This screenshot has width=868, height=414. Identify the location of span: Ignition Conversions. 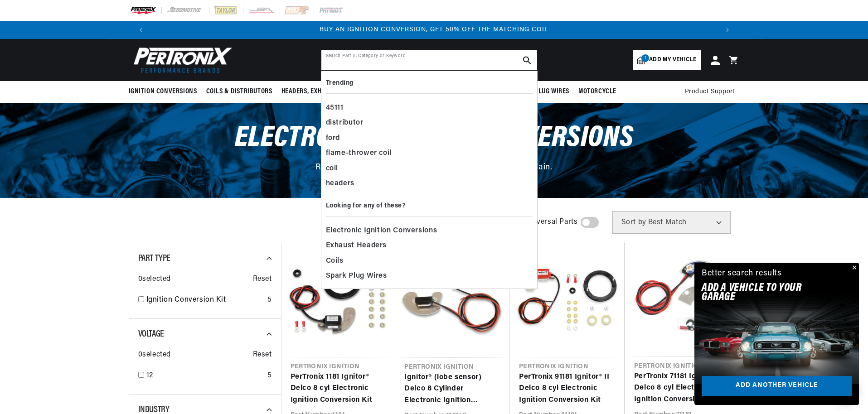
(162, 92).